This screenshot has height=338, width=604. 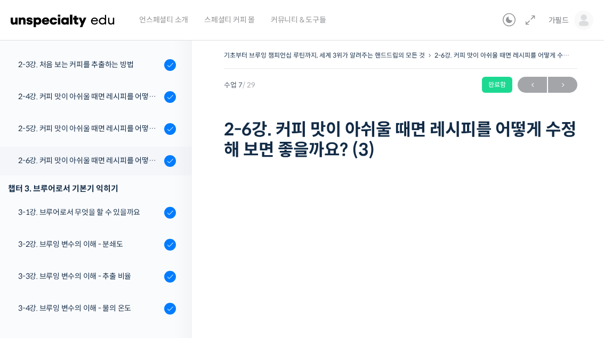 What do you see at coordinates (171, 263) in the screenshot?
I see `a: 설정` at bounding box center [171, 263].